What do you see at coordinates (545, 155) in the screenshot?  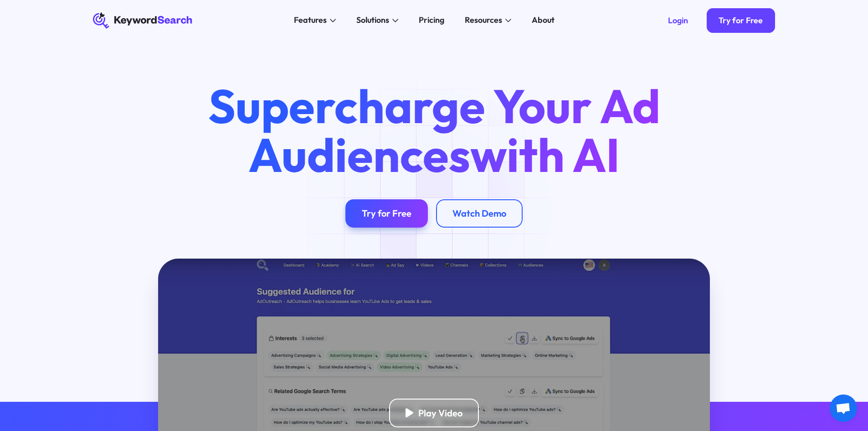 I see `span: with AI` at bounding box center [545, 155].